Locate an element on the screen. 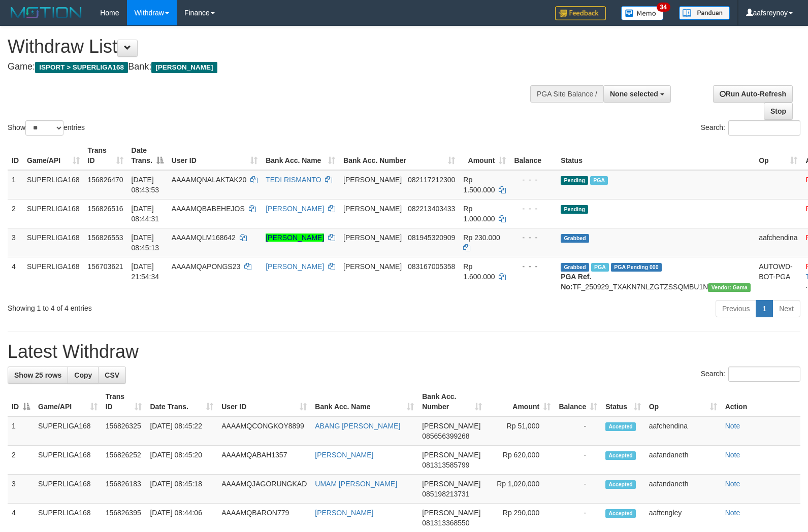  span: 156826516 is located at coordinates (106, 209).